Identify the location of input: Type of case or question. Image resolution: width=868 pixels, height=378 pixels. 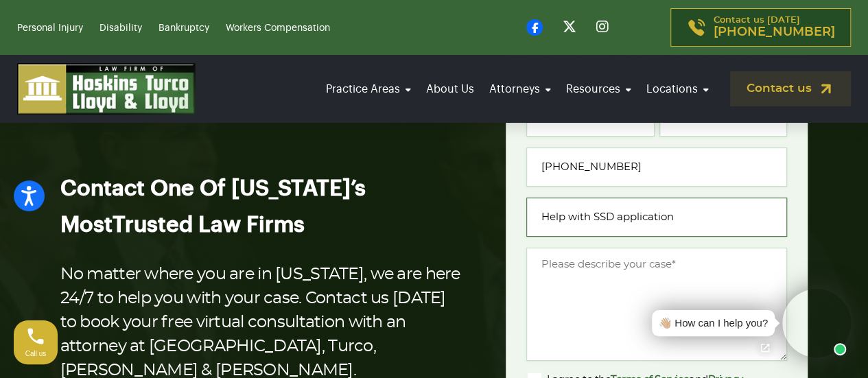
(657, 217).